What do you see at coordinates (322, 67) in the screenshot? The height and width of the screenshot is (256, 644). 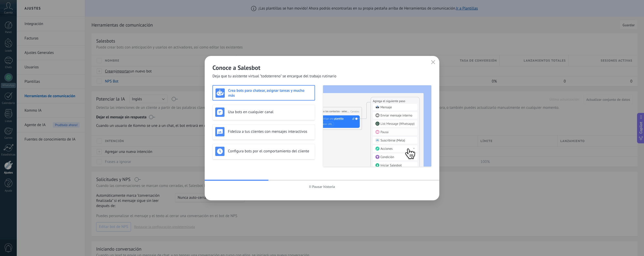 I see `h2: Conoce a Salesbot` at bounding box center [322, 67].